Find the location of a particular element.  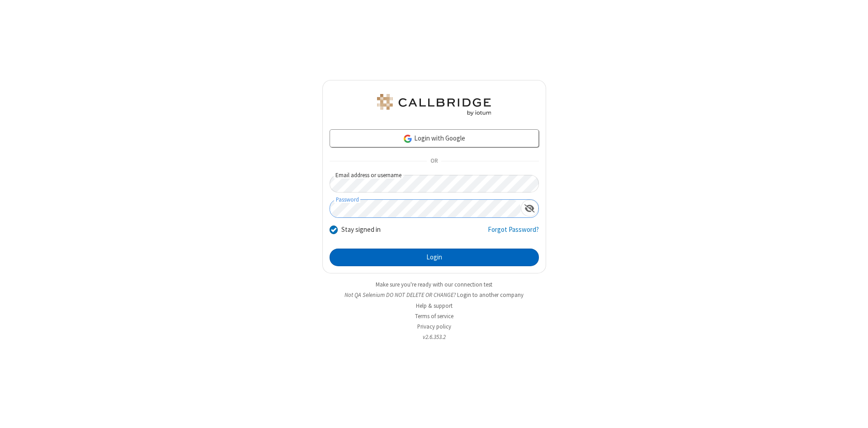

input: Email address or username is located at coordinates (434, 184).